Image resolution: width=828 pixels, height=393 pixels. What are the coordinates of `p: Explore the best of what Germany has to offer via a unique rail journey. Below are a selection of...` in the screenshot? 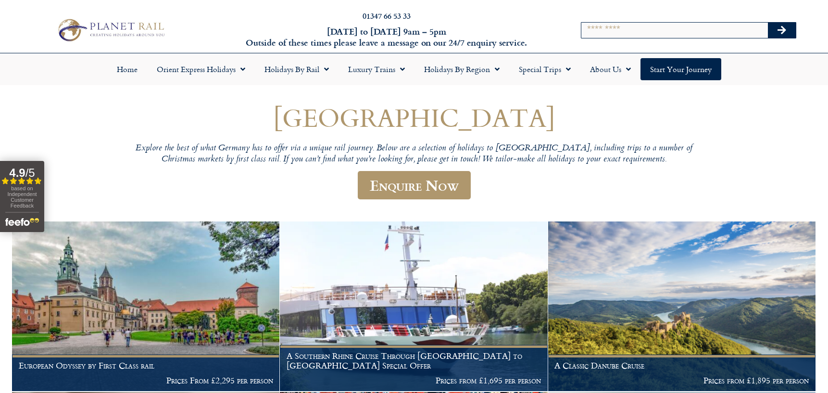 It's located at (414, 154).